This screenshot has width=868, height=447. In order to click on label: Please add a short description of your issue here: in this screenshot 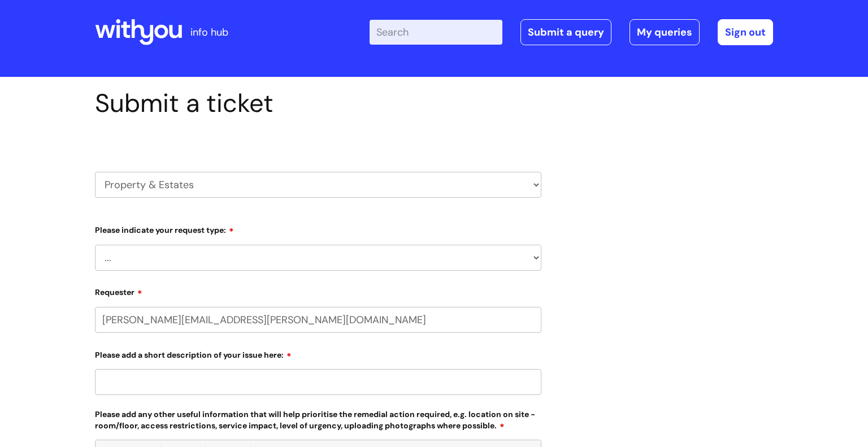, I will do `click(318, 354)`.